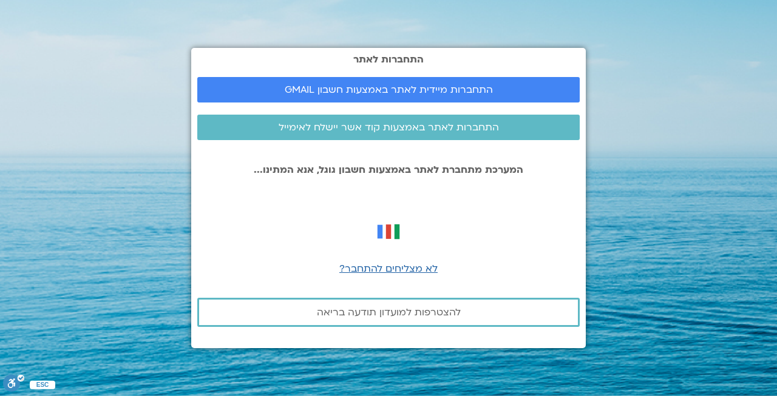 The image size is (777, 396). I want to click on p: המערכת מתחברת לאתר באמצעות חשבון גוגל, אנא המתינו..., so click(388, 170).